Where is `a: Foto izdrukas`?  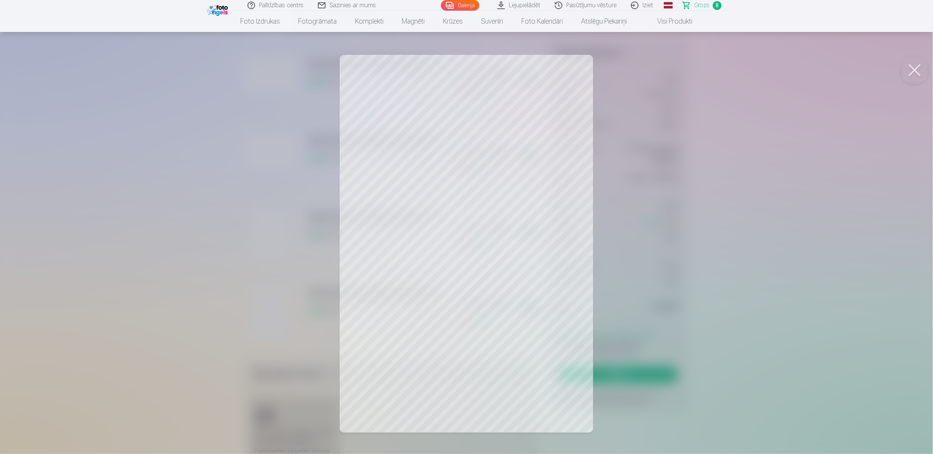
a: Foto izdrukas is located at coordinates (261, 21).